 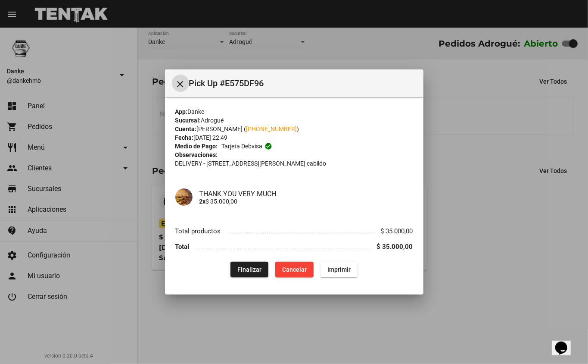 I want to click on div: Danke, so click(x=294, y=112).